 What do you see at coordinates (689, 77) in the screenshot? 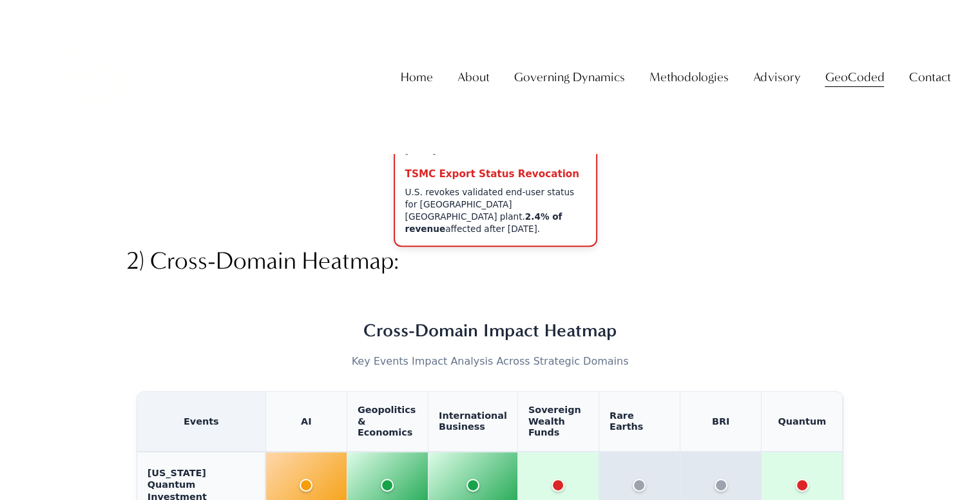
I see `span: Methodologies` at bounding box center [689, 77].